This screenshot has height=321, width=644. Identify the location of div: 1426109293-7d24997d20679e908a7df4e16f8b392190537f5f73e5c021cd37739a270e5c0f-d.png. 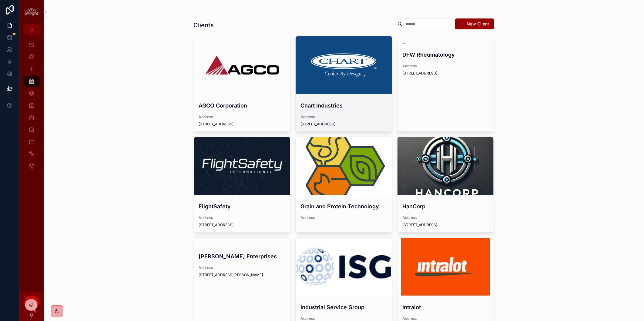
(344, 65).